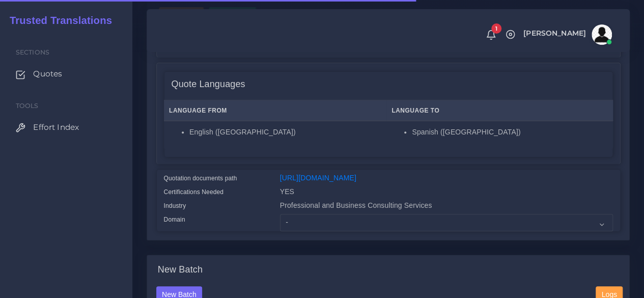 The image size is (644, 298). What do you see at coordinates (57, 21) in the screenshot?
I see `a: Trusted Translations` at bounding box center [57, 21].